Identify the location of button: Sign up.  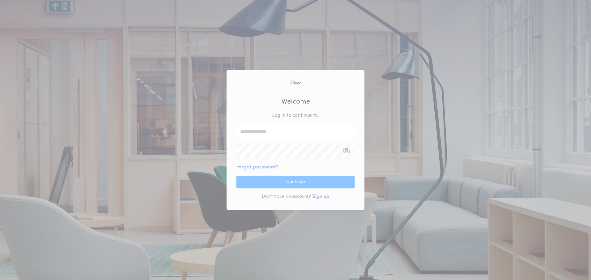
(321, 197).